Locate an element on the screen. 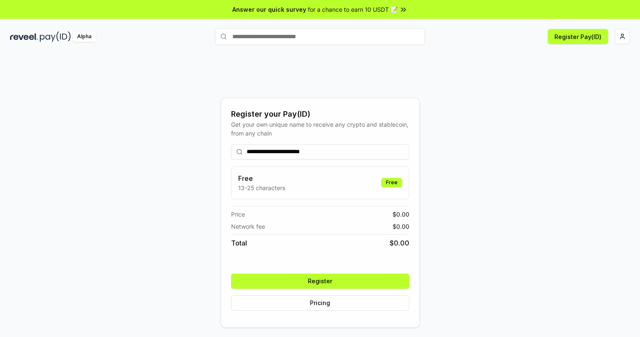 This screenshot has height=337, width=640. button: Register is located at coordinates (320, 281).